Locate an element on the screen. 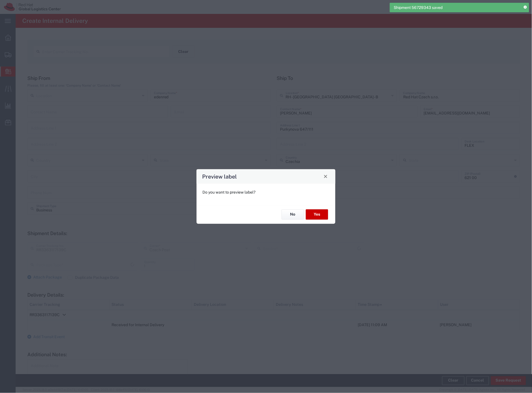 The width and height of the screenshot is (532, 393). h4: Preview label is located at coordinates (219, 177).